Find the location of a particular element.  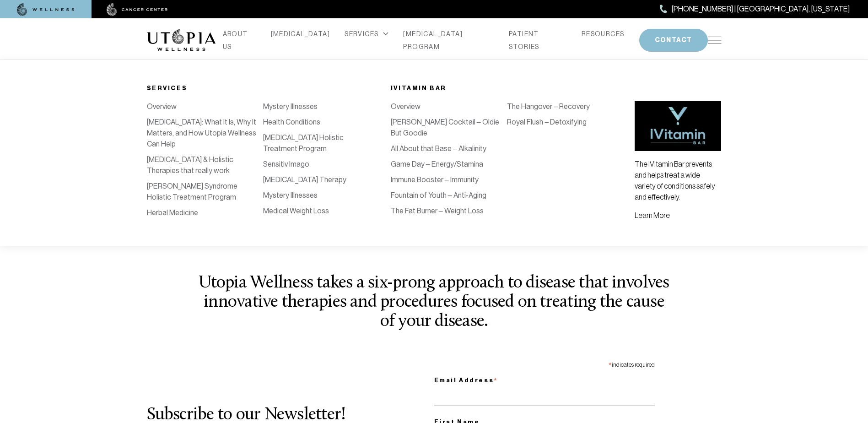

a: PATIENT STORIES is located at coordinates (538, 40).